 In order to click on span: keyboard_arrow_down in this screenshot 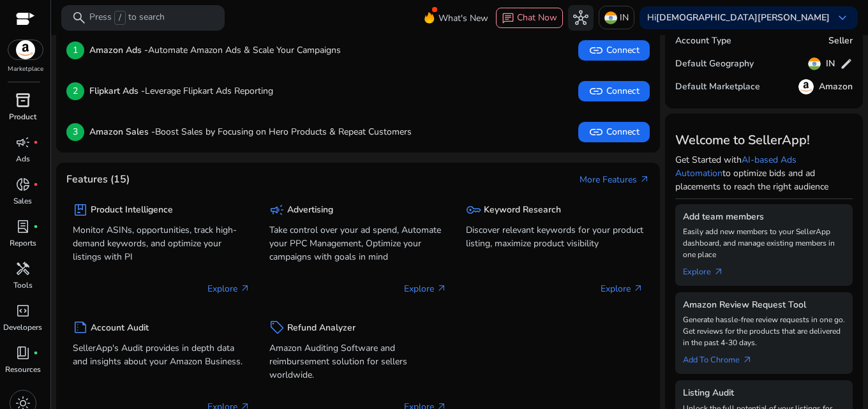, I will do `click(843, 18)`.